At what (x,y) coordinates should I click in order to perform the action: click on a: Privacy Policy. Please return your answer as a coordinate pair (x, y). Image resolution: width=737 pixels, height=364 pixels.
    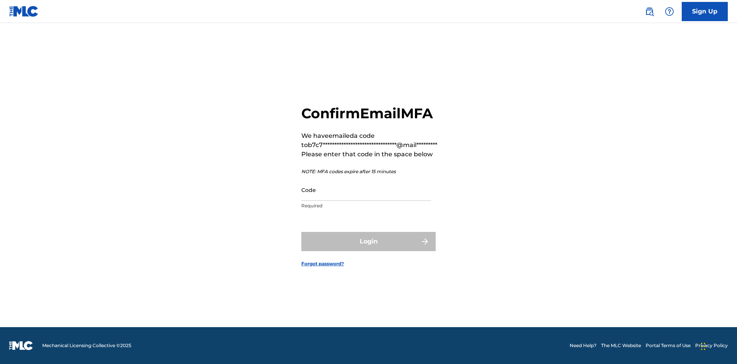
    Looking at the image, I should click on (711, 345).